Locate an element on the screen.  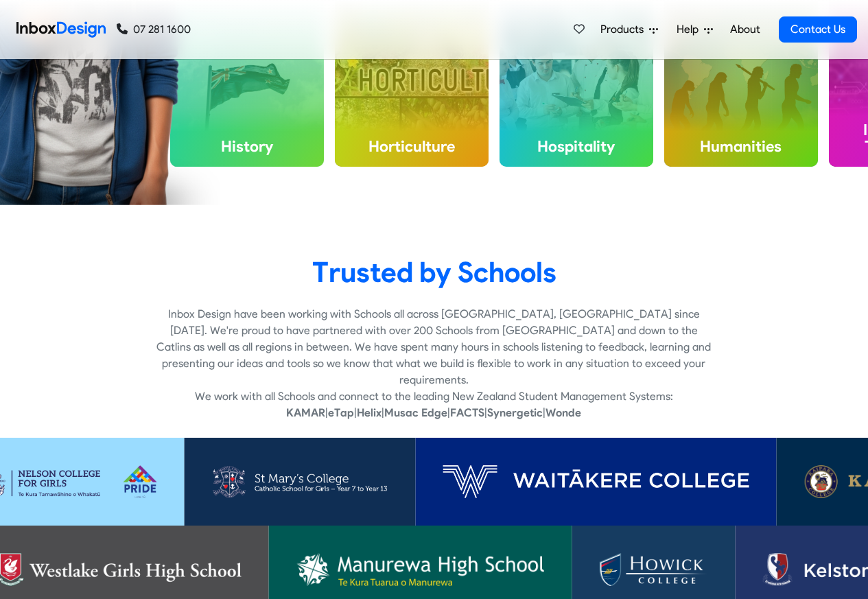
img: St Mary’s College (Ponsonby) is located at coordinates (299, 482).